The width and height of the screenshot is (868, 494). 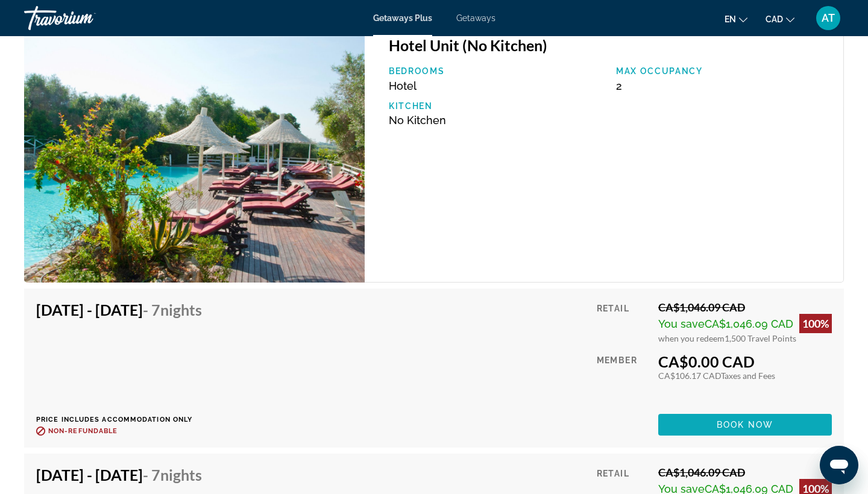 I want to click on span: Getaways Plus, so click(x=403, y=18).